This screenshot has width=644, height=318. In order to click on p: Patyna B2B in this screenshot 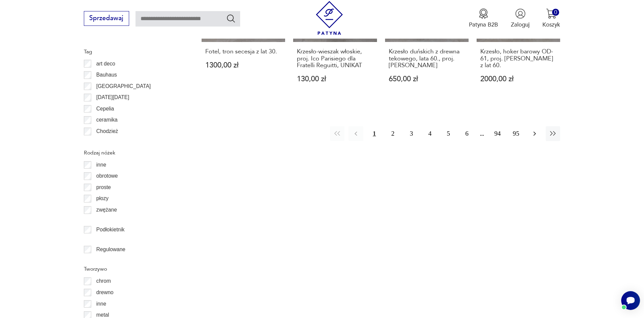, I will do `click(483, 24)`.